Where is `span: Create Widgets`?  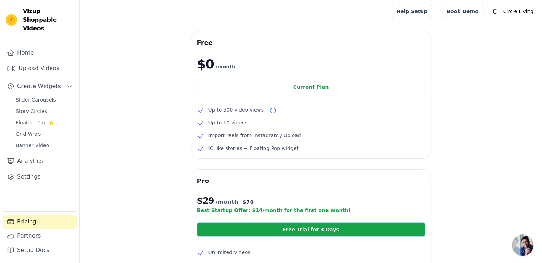
span: Create Widgets is located at coordinates (39, 86).